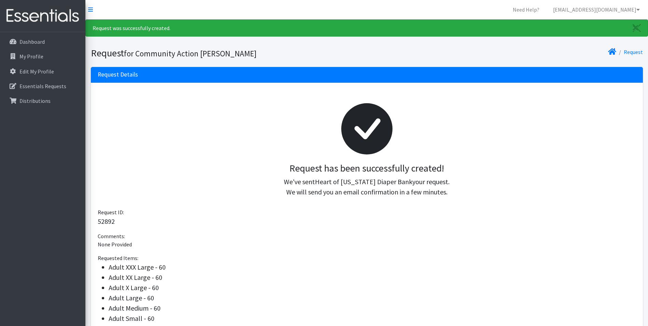 The width and height of the screenshot is (648, 326). I want to click on li: Adult XX Large - 60, so click(372, 277).